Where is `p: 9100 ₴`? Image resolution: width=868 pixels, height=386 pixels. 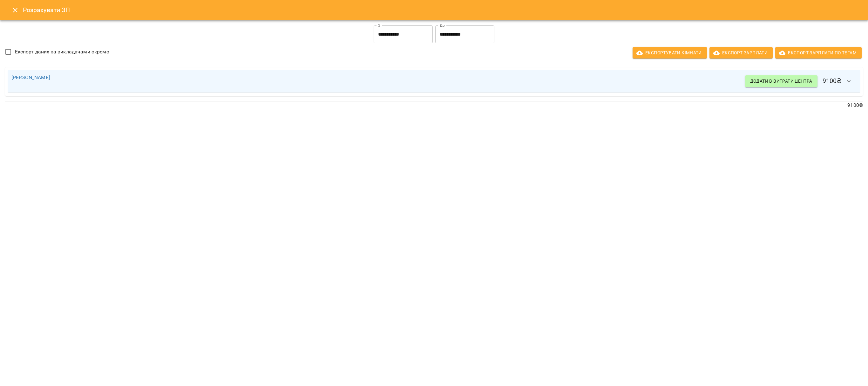 p: 9100 ₴ is located at coordinates (434, 105).